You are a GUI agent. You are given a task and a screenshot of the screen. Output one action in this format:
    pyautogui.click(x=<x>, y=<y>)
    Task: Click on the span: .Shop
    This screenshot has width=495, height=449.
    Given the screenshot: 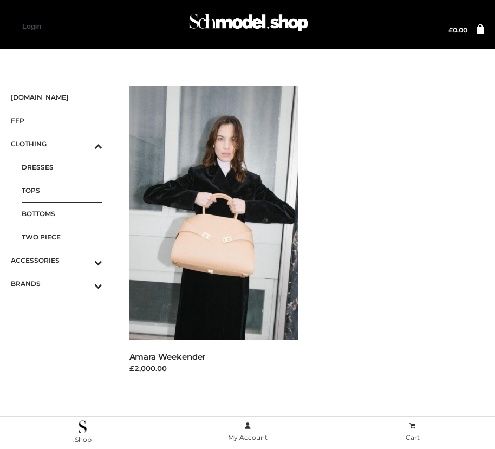 What is the action you would take?
    pyautogui.click(x=82, y=440)
    